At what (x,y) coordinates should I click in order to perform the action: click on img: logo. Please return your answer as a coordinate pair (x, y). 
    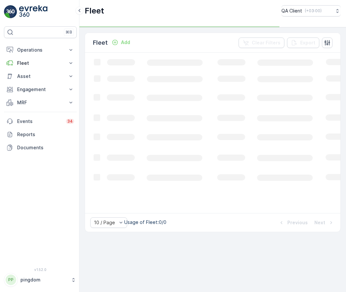
    Looking at the image, I should click on (11, 12).